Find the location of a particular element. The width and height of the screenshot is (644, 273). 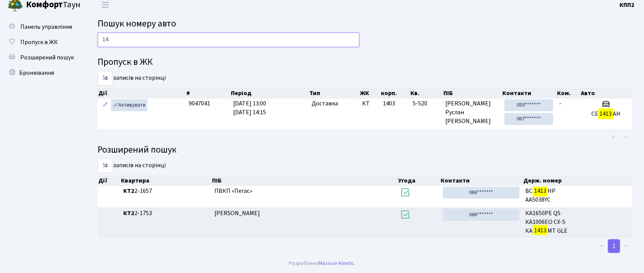

th: Угода is located at coordinates (419, 181).